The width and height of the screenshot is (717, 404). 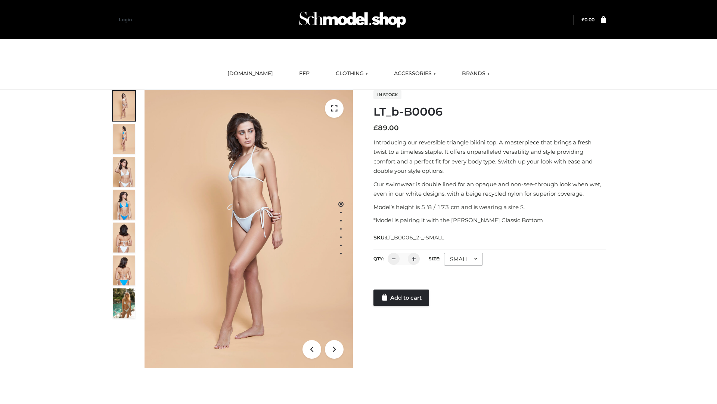 I want to click on span: SKU:, so click(x=409, y=237).